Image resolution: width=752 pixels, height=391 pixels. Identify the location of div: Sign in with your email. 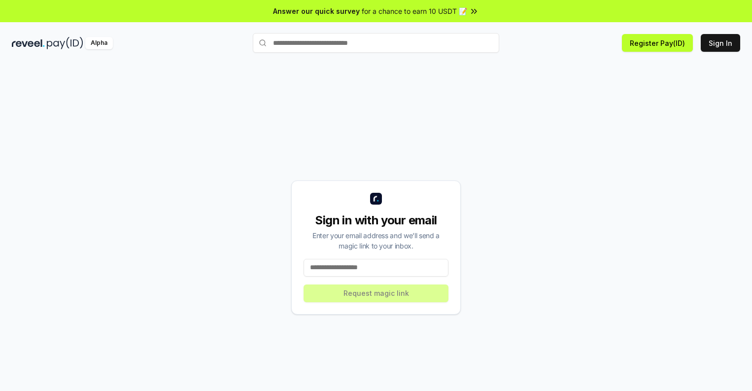
(376, 220).